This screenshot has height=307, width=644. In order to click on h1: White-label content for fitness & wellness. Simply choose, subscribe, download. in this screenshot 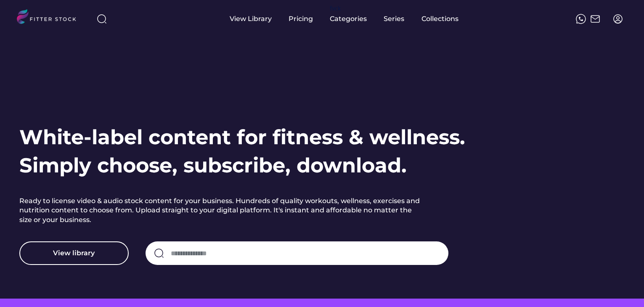, I will do `click(242, 152)`.